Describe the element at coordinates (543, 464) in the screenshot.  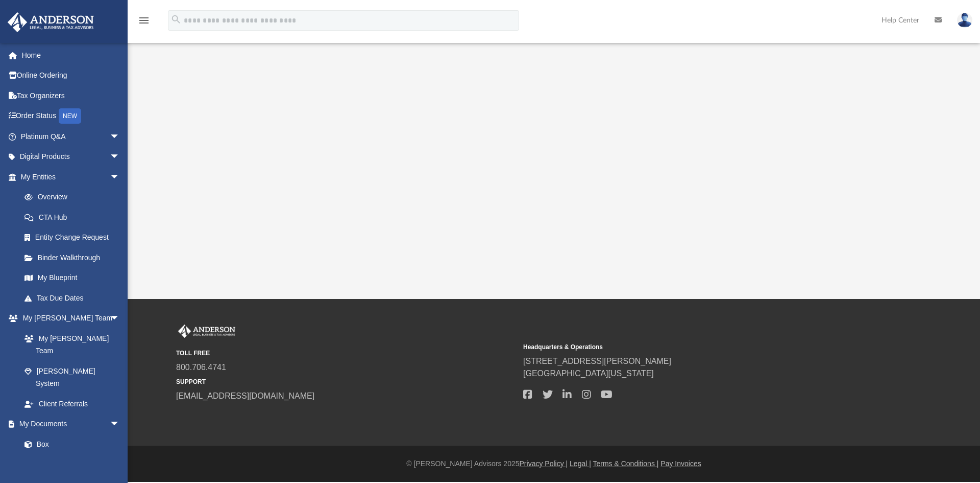
I see `a: Privacy Policy |` at that location.